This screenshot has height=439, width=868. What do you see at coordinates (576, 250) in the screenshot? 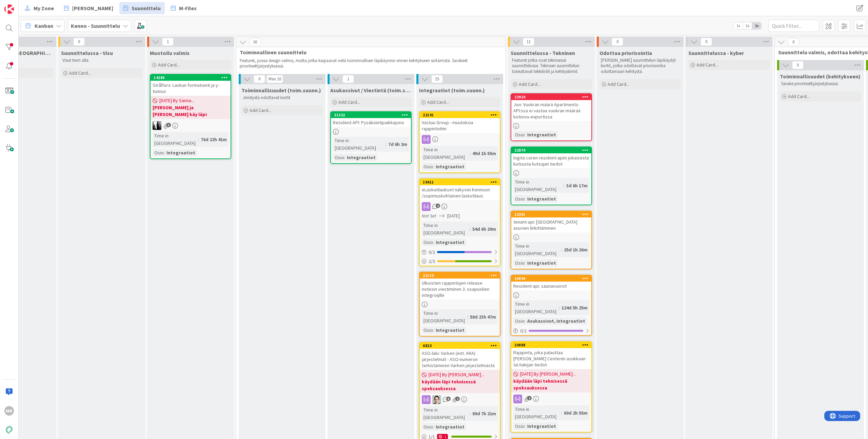
I see `div: 25d 1h 26m` at bounding box center [576, 250].